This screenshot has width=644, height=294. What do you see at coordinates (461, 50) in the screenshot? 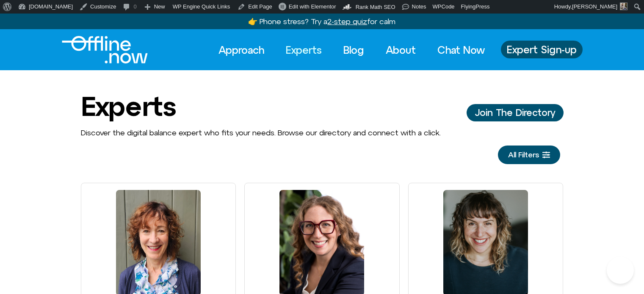
I see `a: Chat Now` at bounding box center [461, 50].